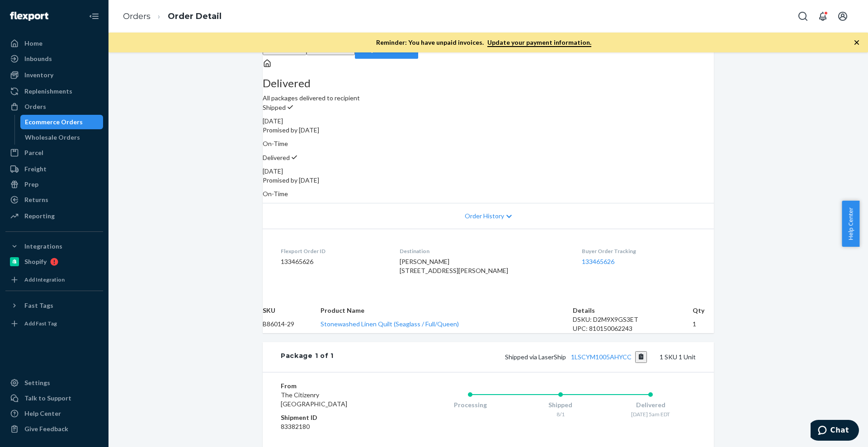  What do you see at coordinates (598, 261) in the screenshot?
I see `a: 133465626` at bounding box center [598, 261].